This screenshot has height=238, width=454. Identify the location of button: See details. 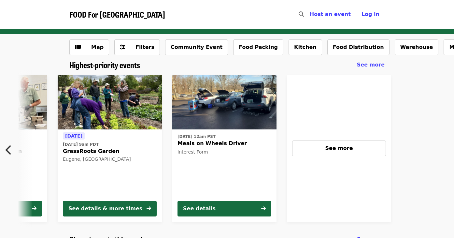
(224, 208).